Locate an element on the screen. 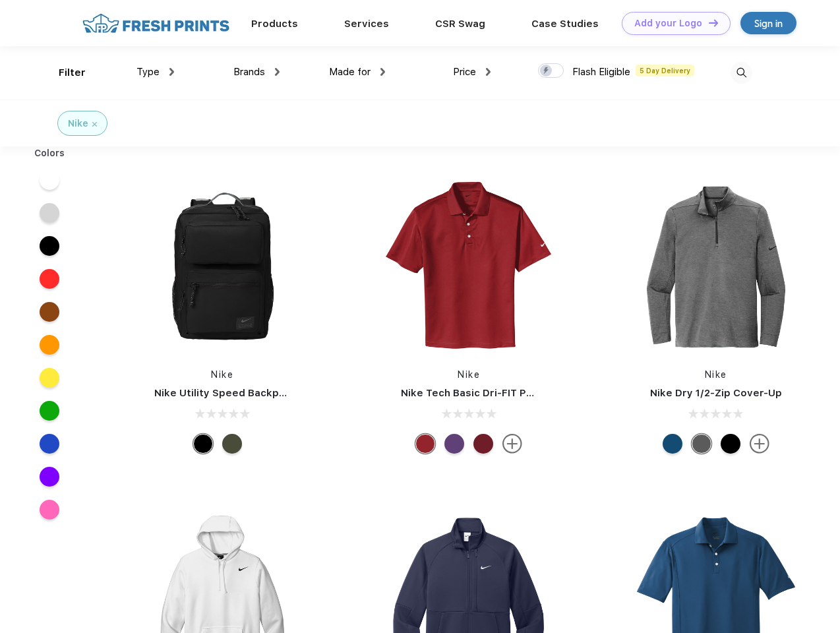  span: Price is located at coordinates (464, 72).